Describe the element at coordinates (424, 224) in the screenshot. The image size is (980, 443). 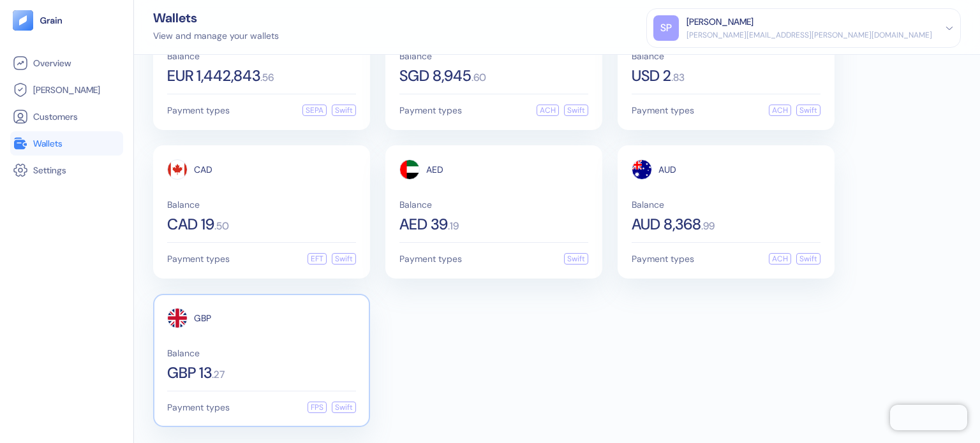
I see `span: AED 39` at that location.